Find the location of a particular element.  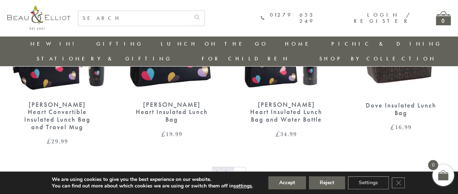

a: Lunch On The Go is located at coordinates (214, 44).